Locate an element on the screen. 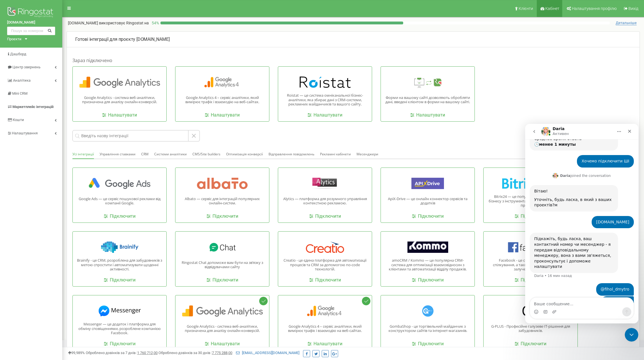 The width and height of the screenshot is (644, 360). button: Добавить вложение is located at coordinates (29, 188).